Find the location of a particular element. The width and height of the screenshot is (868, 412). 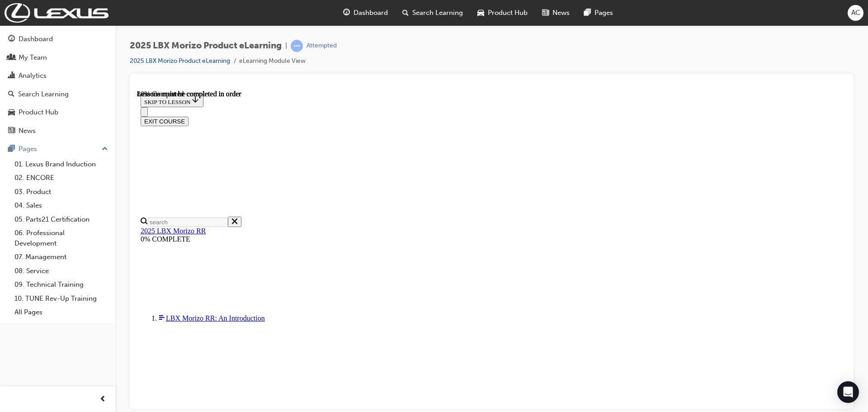

div: Analytics is located at coordinates (32, 76).